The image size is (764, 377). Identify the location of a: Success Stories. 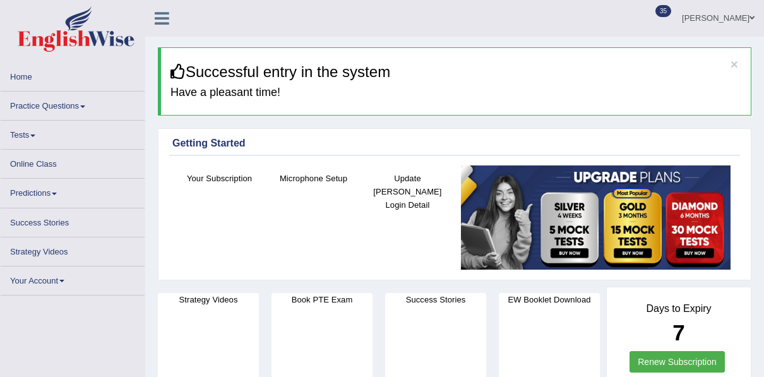
(73, 220).